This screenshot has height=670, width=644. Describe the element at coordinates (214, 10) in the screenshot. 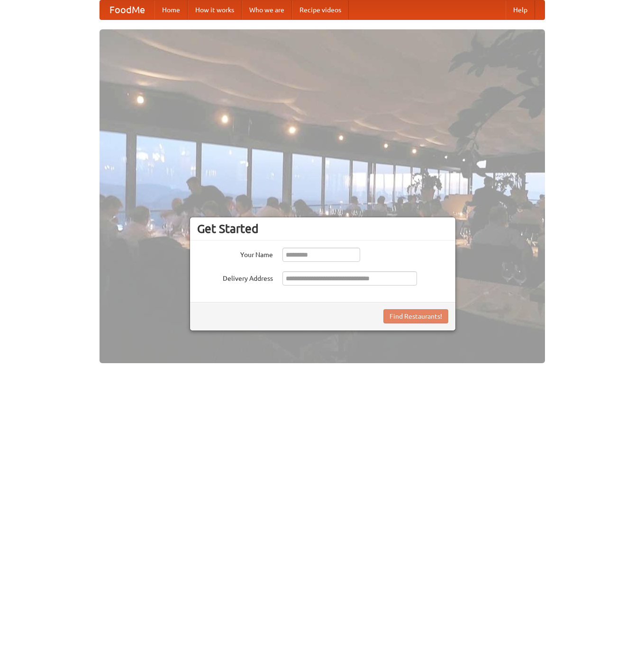

I see `a: How it works` at that location.